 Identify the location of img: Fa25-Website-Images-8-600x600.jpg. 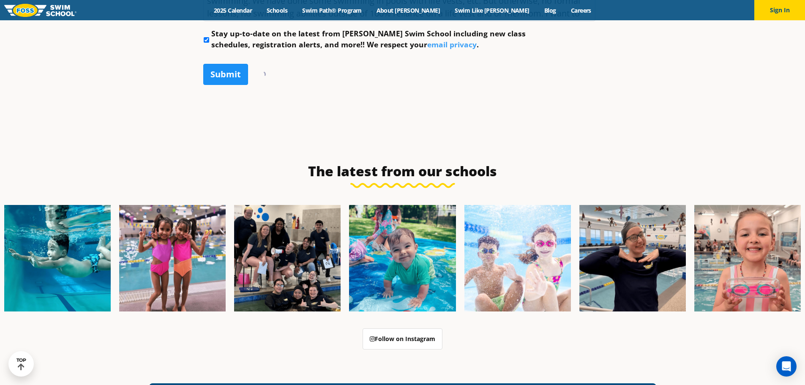
(172, 258).